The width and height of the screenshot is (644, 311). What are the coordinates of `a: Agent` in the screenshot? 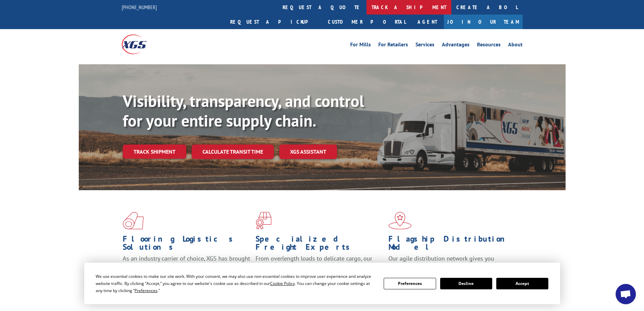 It's located at (428, 22).